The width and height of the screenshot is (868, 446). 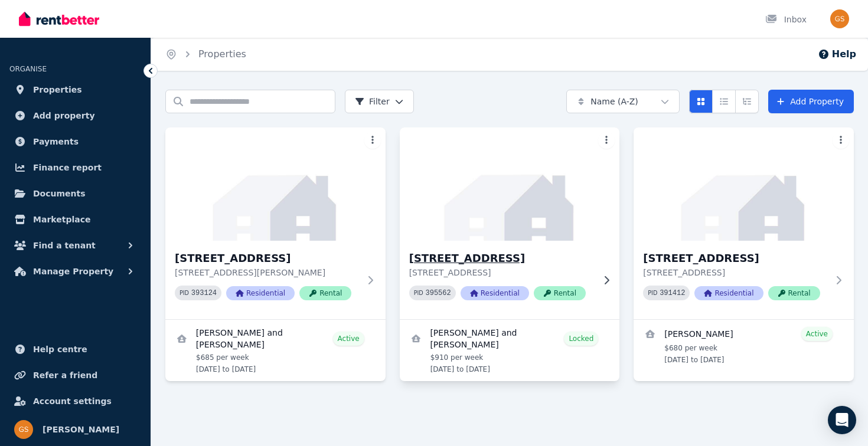 I want to click on button: Manage Property, so click(x=75, y=271).